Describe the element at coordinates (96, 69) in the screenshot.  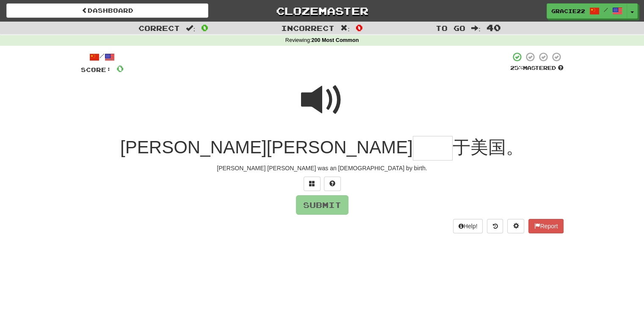
I see `span: Score:` at that location.